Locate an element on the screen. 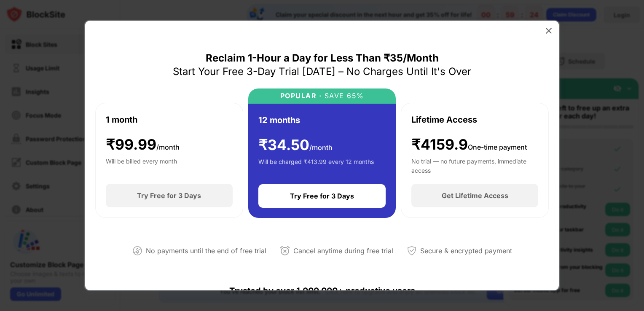  img: secured-payment is located at coordinates (412, 251).